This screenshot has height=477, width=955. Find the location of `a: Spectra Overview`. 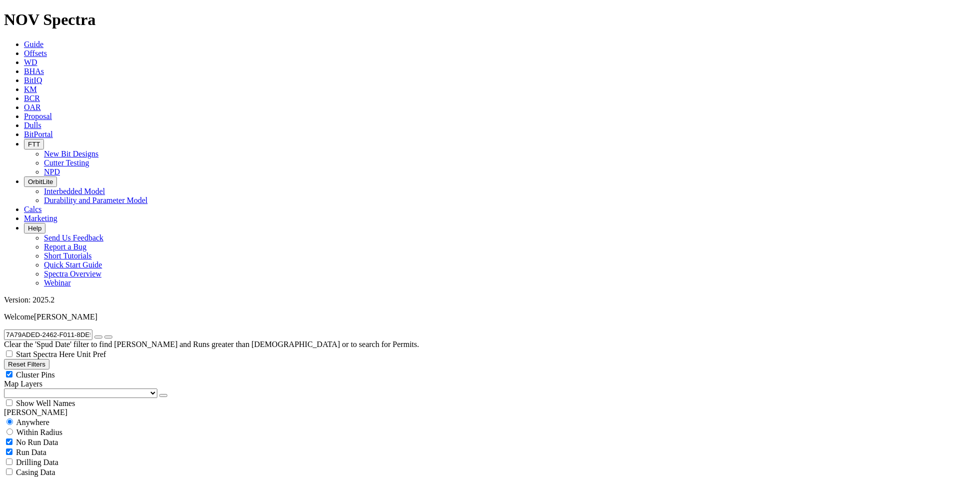

a: Spectra Overview is located at coordinates (72, 273).